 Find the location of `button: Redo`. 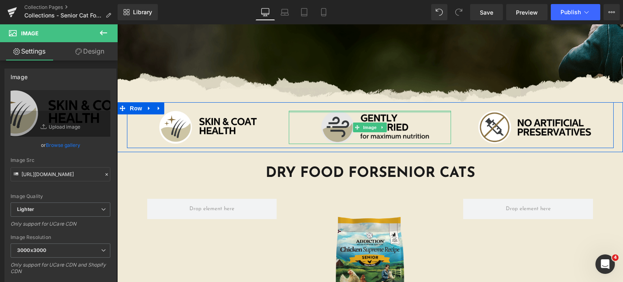

button: Redo is located at coordinates (459, 12).